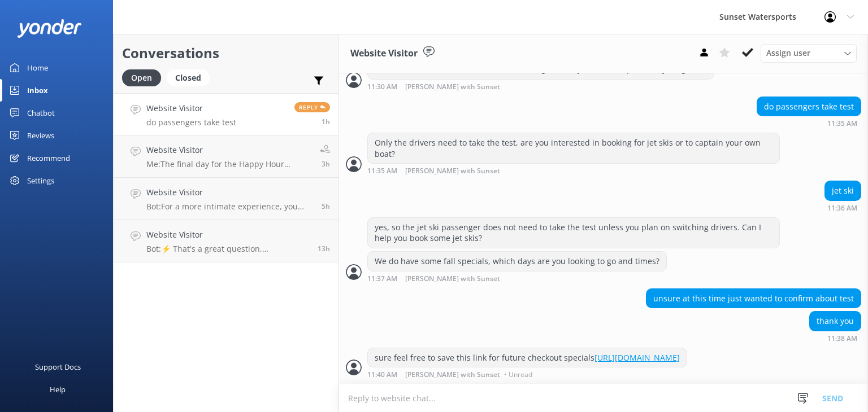 This screenshot has width=868, height=412. What do you see at coordinates (518, 375) in the screenshot?
I see `span: • Unread` at bounding box center [518, 375].